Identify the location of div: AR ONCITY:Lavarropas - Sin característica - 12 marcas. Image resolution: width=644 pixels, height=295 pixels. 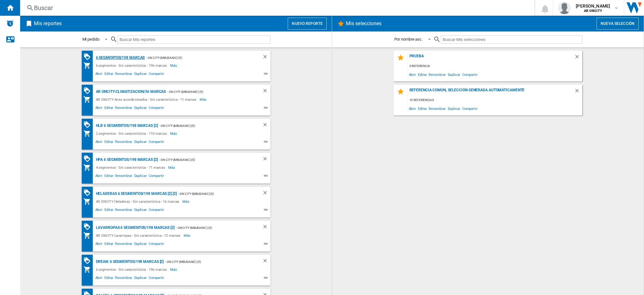
(139, 235).